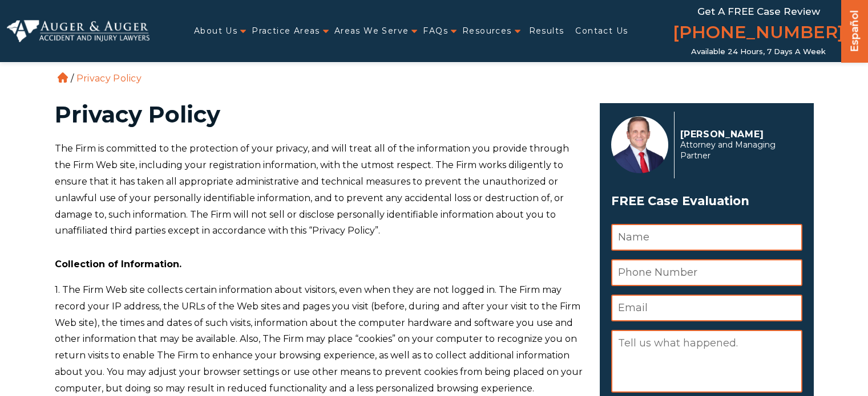 This screenshot has width=868, height=396. What do you see at coordinates (435, 31) in the screenshot?
I see `a: FAQs` at bounding box center [435, 31].